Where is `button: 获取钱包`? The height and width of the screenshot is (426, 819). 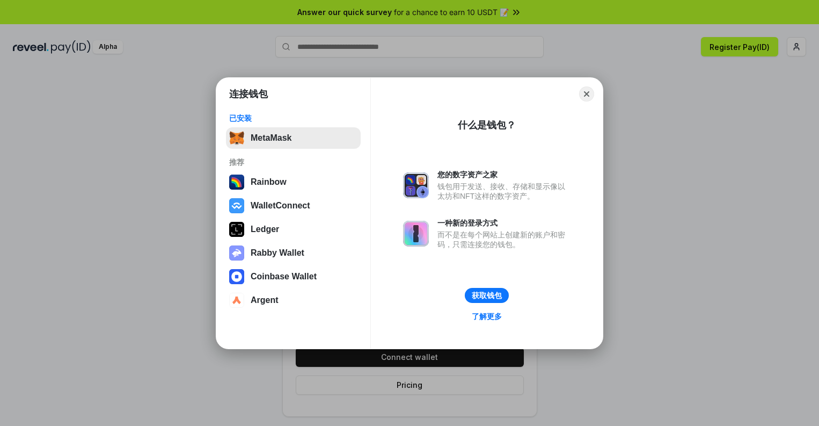 button: 获取钱包 is located at coordinates (487, 295).